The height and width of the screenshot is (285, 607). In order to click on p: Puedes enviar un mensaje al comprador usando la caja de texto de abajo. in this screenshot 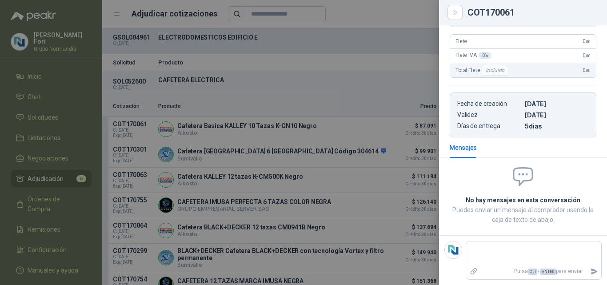, I will do `click(523, 215)`.